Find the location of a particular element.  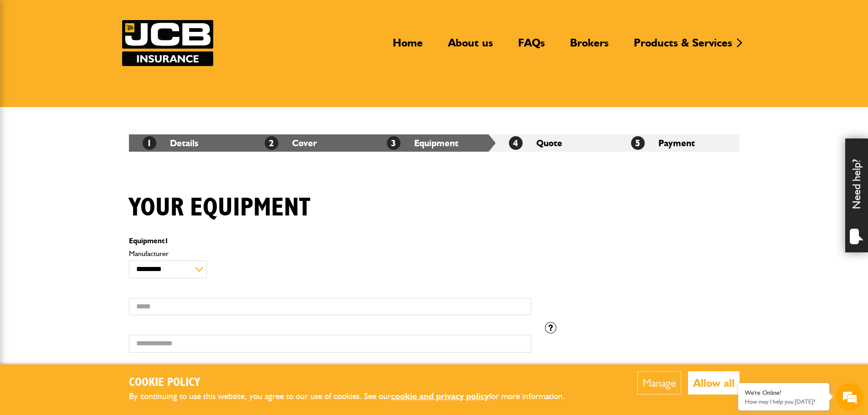

button: Manage is located at coordinates (660, 382).